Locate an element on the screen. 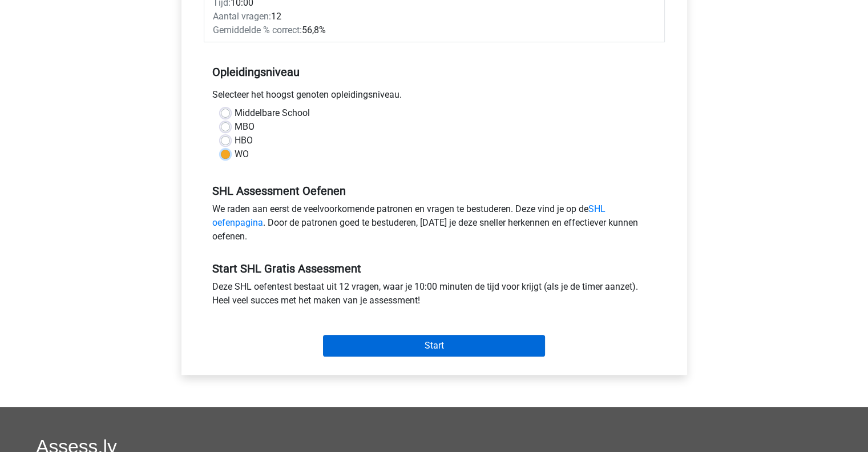  label: HBO is located at coordinates (243, 141).